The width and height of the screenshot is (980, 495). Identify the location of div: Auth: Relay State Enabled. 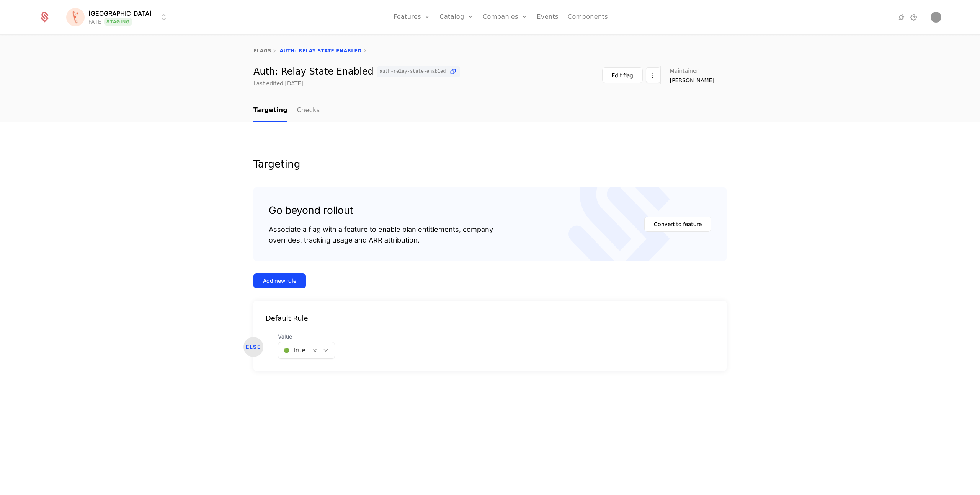
(357, 72).